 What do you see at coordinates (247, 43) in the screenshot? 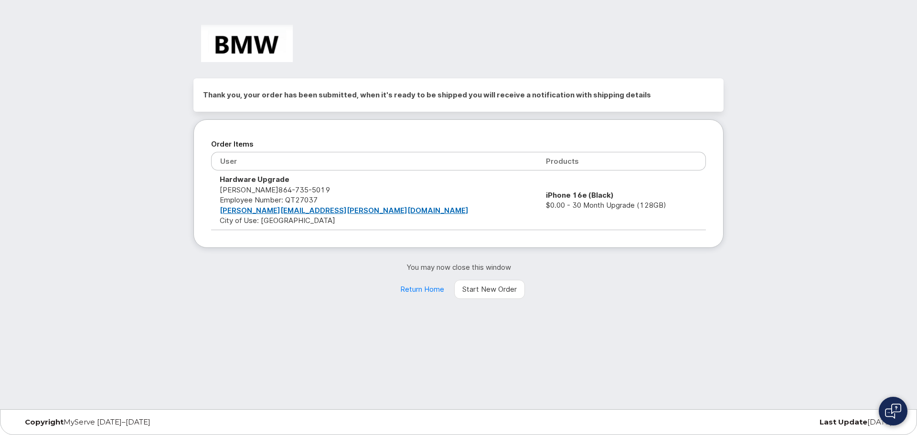
I see `img: BMW Manufacturing Co LLC` at bounding box center [247, 43].